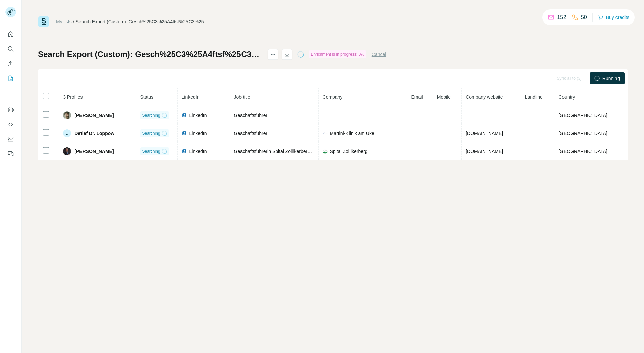  What do you see at coordinates (94, 133) in the screenshot?
I see `span: Detlef Dr. Loppow` at bounding box center [94, 133].